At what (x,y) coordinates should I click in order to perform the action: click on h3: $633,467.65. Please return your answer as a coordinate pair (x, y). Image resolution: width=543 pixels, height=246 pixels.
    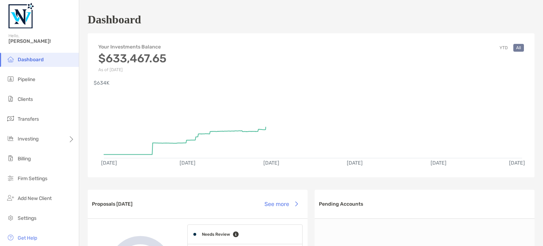
    Looking at the image, I should click on (132, 58).